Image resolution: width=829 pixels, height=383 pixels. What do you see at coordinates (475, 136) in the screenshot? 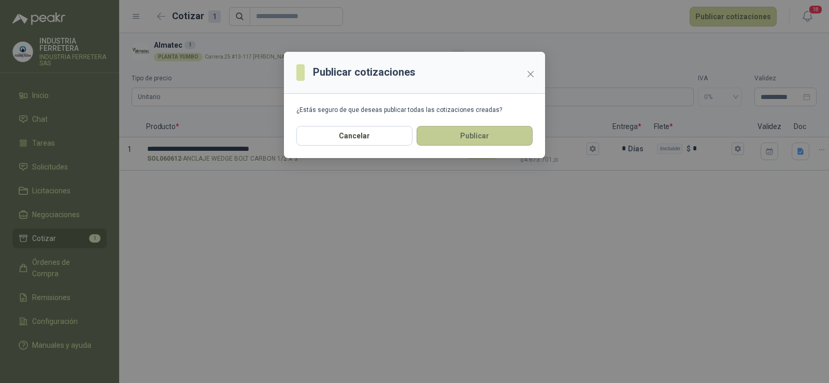
I see `button: Publicar` at bounding box center [475, 136].